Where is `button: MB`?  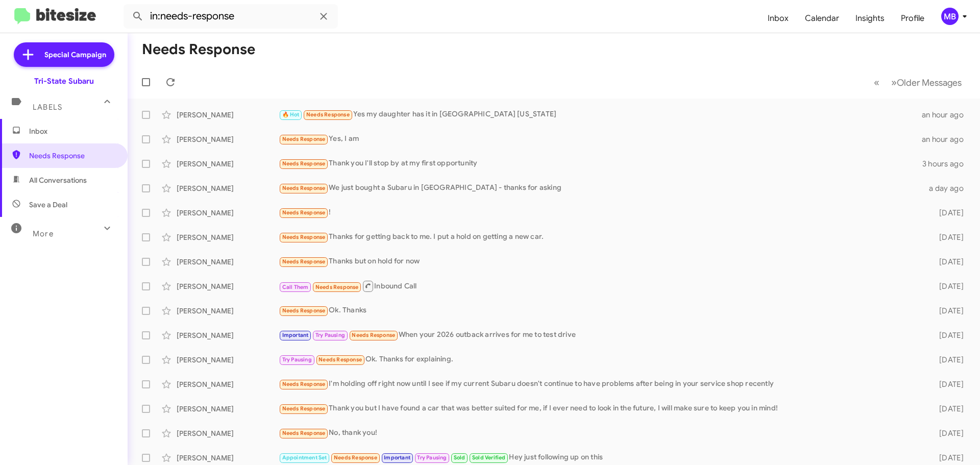
button: MB is located at coordinates (951, 16).